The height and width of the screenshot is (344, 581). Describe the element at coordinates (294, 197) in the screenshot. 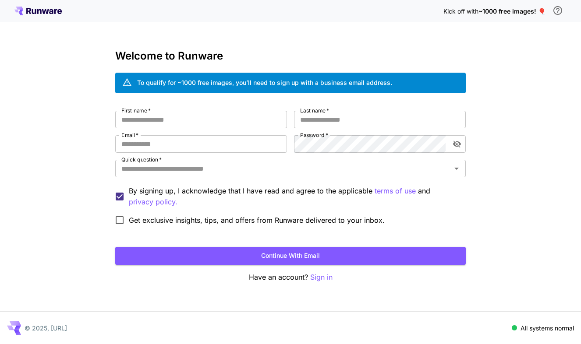

I see `p: By signing up, I acknowledge that I have read and agree to the applicable and` at that location.